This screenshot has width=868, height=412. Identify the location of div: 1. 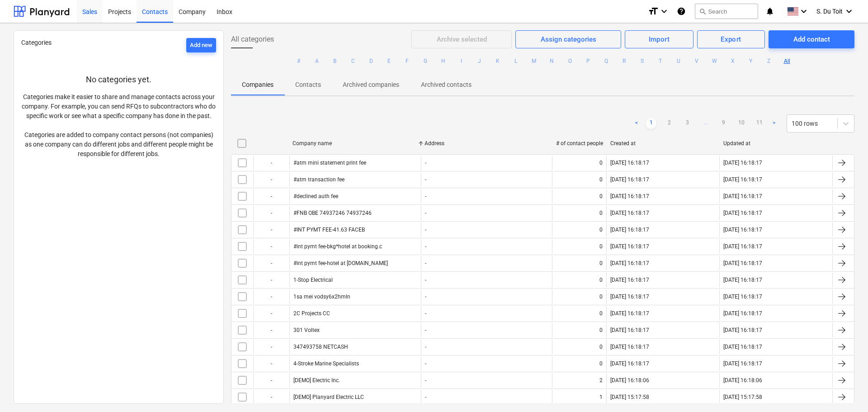
(601, 397).